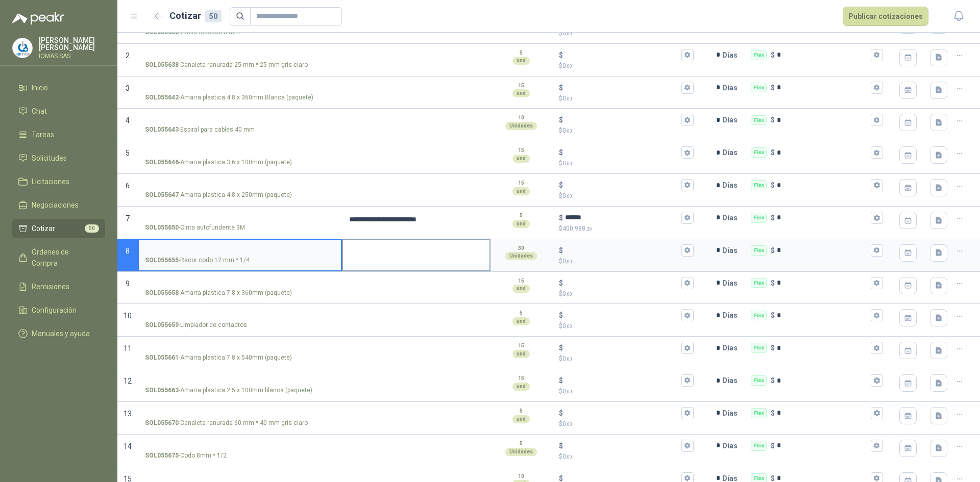  What do you see at coordinates (192, 32) in the screenshot?
I see `p: - varilla roscada 5 mm` at bounding box center [192, 32].